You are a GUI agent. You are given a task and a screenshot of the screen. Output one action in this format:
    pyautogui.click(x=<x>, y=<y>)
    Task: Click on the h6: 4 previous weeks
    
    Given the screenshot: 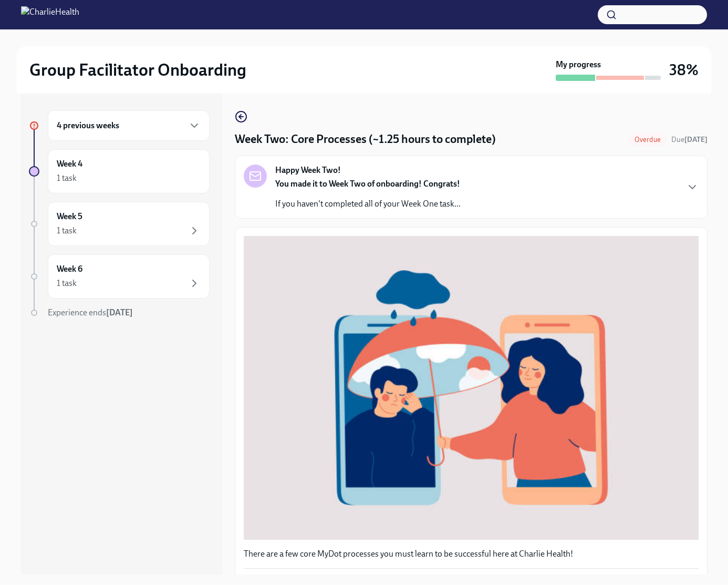 What is the action you would take?
    pyautogui.click(x=88, y=126)
    